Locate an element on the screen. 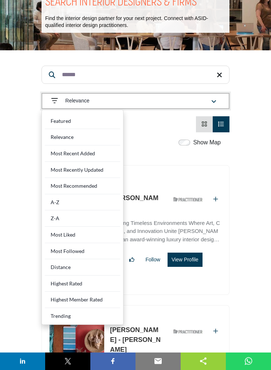  div: Trending is located at coordinates (82, 315).